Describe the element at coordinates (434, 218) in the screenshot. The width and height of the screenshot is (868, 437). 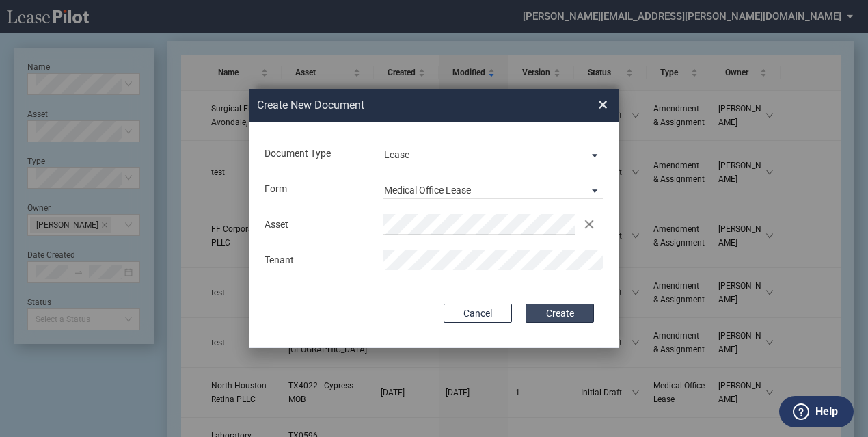
I see `md-dialog: Create New ...` at that location.